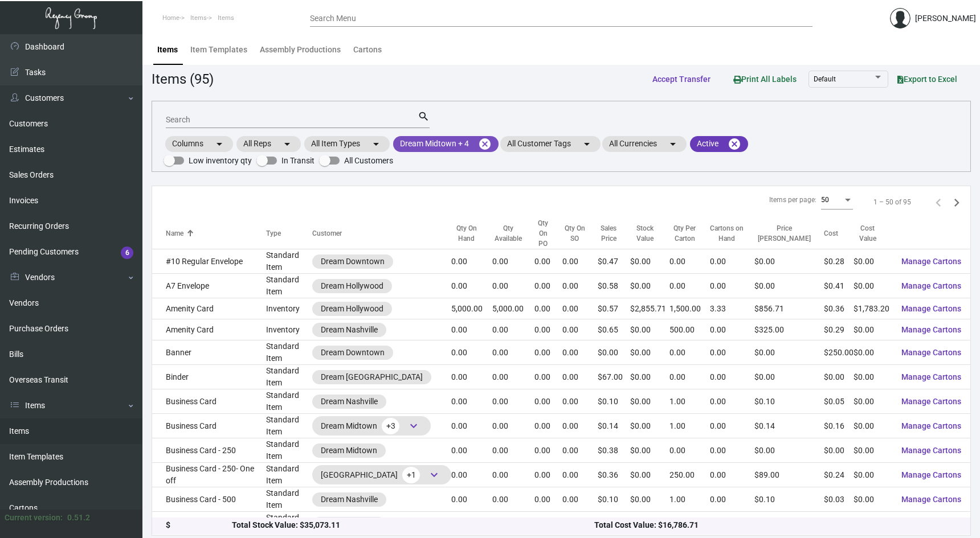 The height and width of the screenshot is (538, 980). Describe the element at coordinates (423, 117) in the screenshot. I see `mat-icon: search` at that location.